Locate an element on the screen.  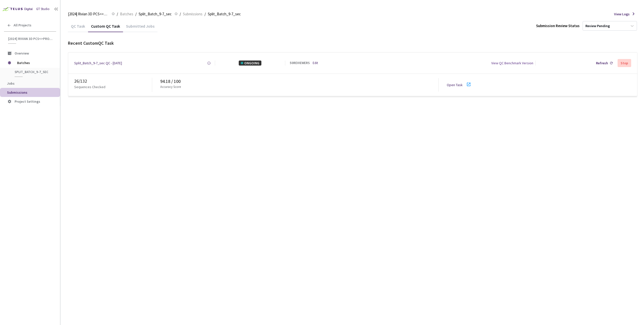
div: Submission Review Status is located at coordinates (557, 26).